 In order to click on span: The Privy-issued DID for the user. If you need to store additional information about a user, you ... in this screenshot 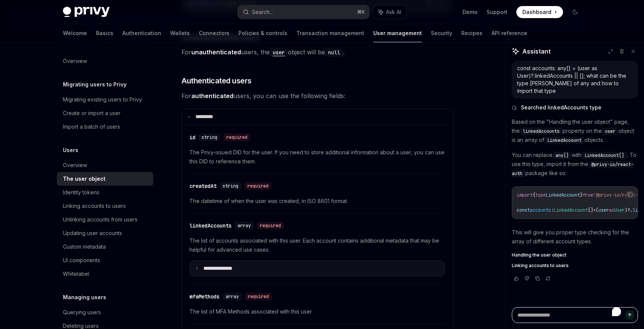, I will do `click(317, 157)`.